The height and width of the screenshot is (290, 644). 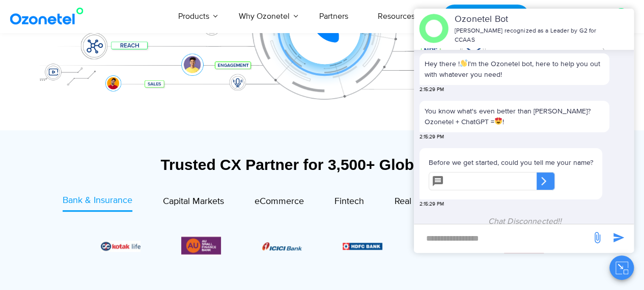 I want to click on a: Request a Demo, so click(x=486, y=16).